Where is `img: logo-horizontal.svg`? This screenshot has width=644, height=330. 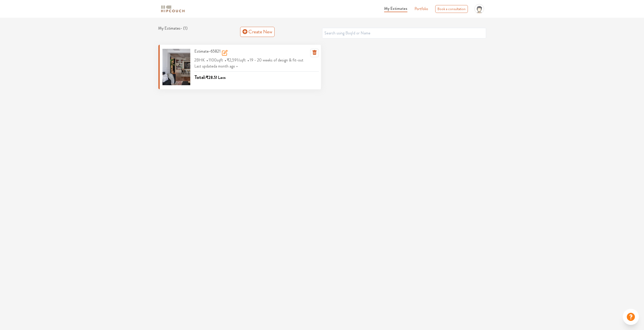
img: logo-horizontal.svg is located at coordinates (173, 9).